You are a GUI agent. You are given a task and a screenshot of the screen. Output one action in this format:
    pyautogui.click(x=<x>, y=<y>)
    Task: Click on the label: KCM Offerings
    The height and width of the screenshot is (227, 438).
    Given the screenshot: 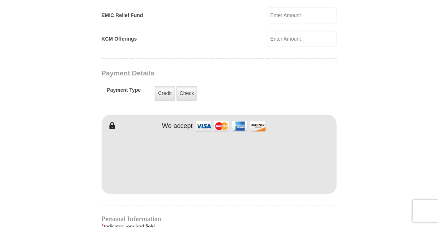 What is the action you would take?
    pyautogui.click(x=119, y=39)
    